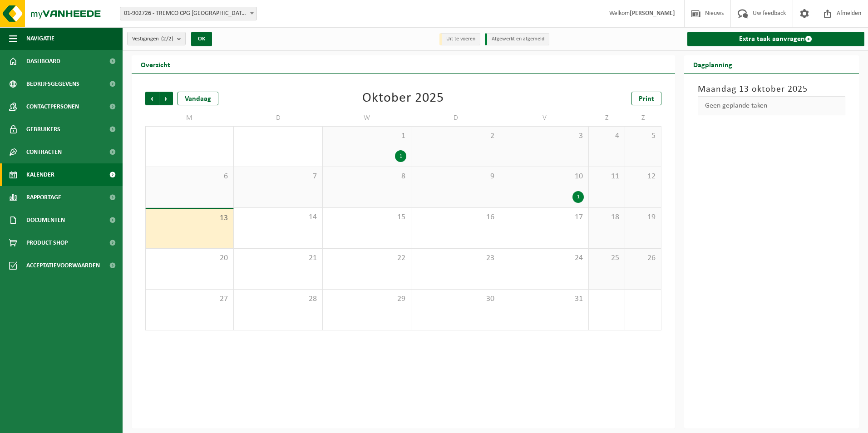 The height and width of the screenshot is (433, 868). What do you see at coordinates (367, 118) in the screenshot?
I see `td: W` at bounding box center [367, 118].